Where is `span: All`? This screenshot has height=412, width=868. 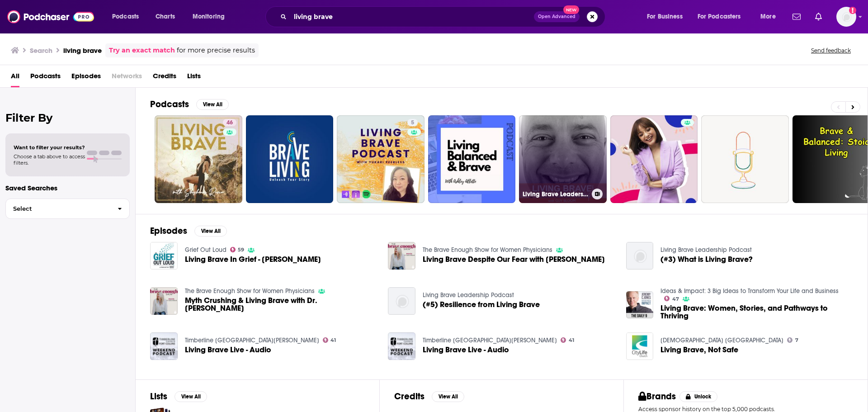 span: All is located at coordinates (15, 78).